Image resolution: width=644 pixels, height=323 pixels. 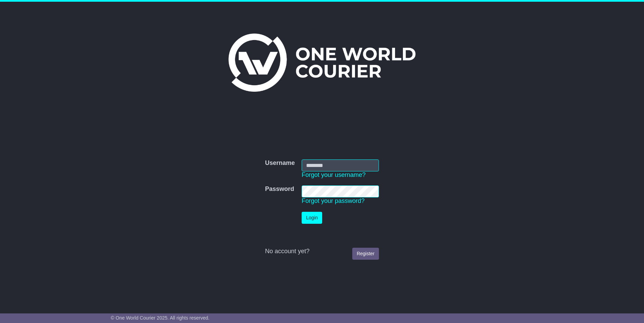 What do you see at coordinates (322, 62) in the screenshot?
I see `img: One World` at bounding box center [322, 62].